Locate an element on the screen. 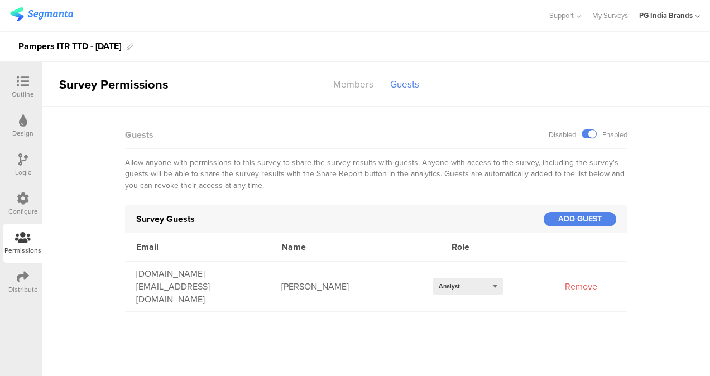 This screenshot has width=710, height=376. div: Distribute is located at coordinates (23, 290).